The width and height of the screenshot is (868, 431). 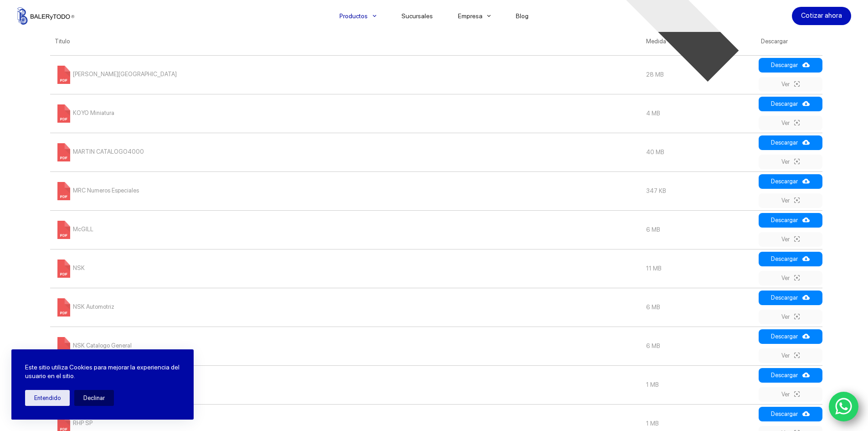 What do you see at coordinates (699, 384) in the screenshot?
I see `td: 1 MB` at bounding box center [699, 384].